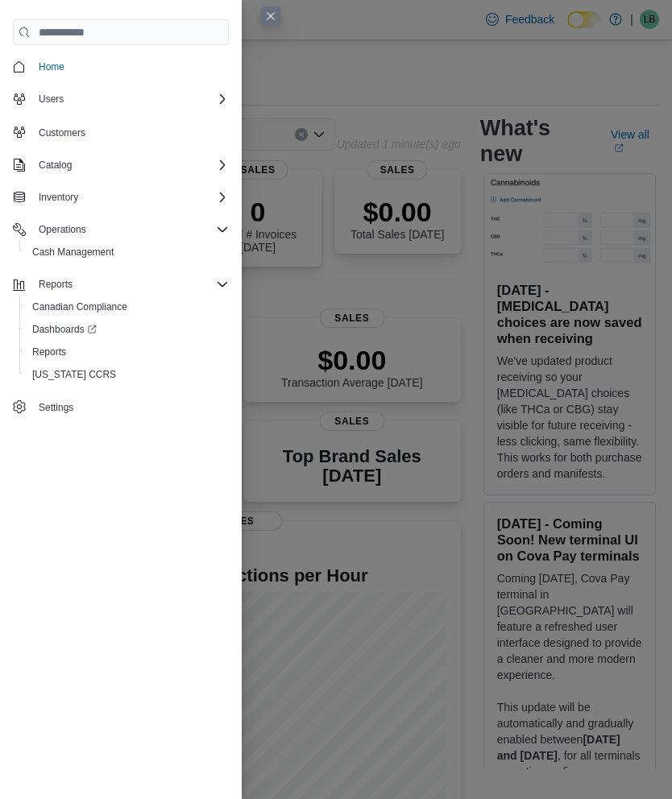 Image resolution: width=672 pixels, height=799 pixels. What do you see at coordinates (121, 132) in the screenshot?
I see `button: Customers` at bounding box center [121, 132].